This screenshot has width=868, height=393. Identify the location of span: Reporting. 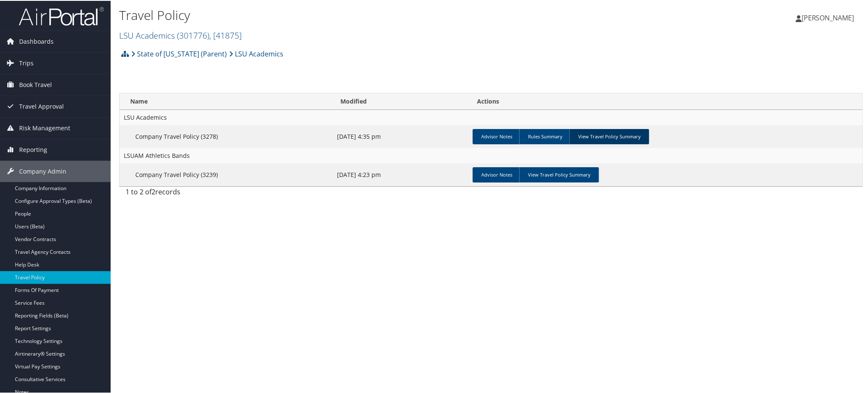
(34, 149).